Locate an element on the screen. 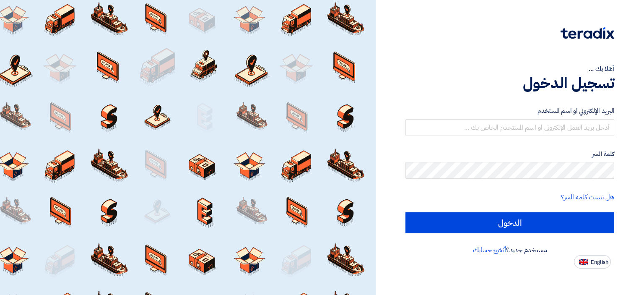  img: en-US.png is located at coordinates (584, 262).